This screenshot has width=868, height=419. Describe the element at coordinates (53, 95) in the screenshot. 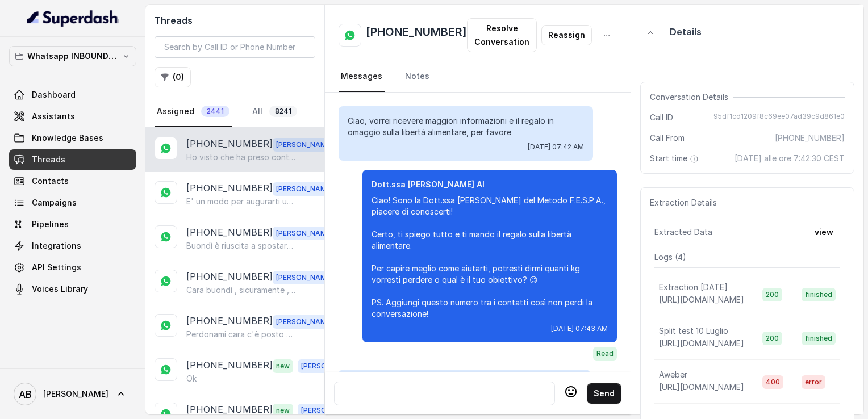

I see `span: Dashboard` at that location.